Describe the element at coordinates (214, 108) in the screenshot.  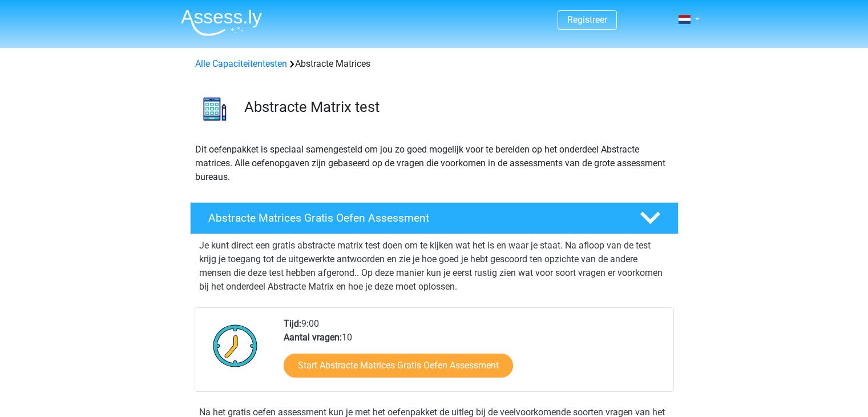
I see `img: abstracte matrices` at that location.